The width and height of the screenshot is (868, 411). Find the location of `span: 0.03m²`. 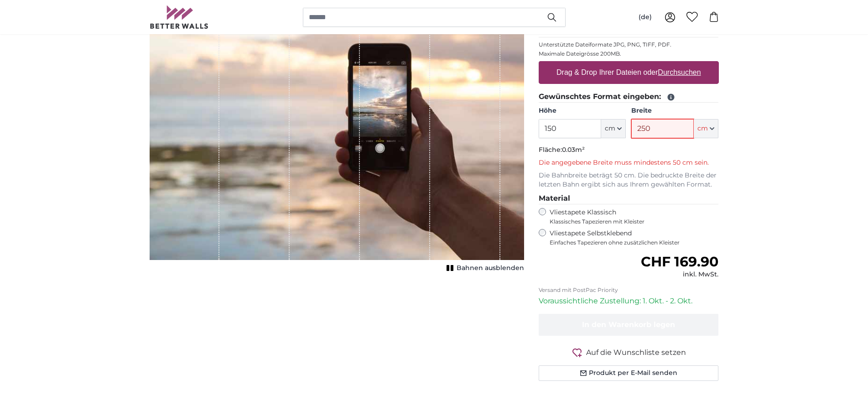

span: 0.03m² is located at coordinates (573, 150).